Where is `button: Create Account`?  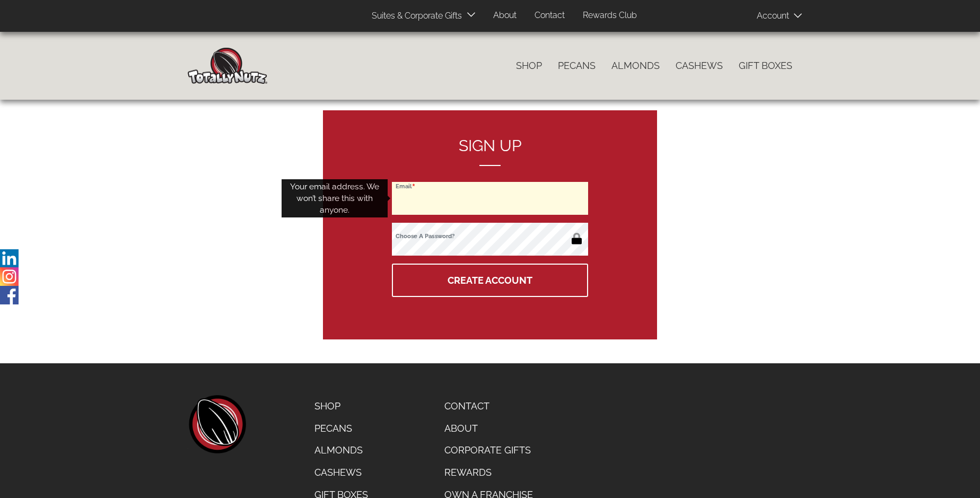 button: Create Account is located at coordinates (490, 280).